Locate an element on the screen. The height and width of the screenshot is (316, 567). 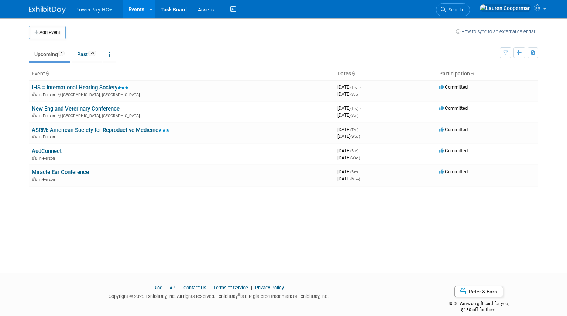
a: AudConnect is located at coordinates (47, 151).